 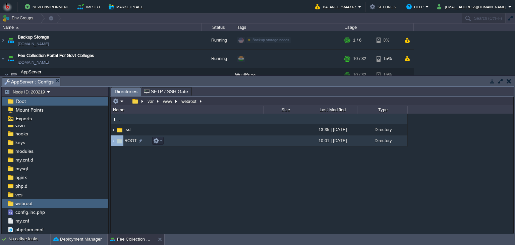 I want to click on span: config.inc.php, so click(x=30, y=212).